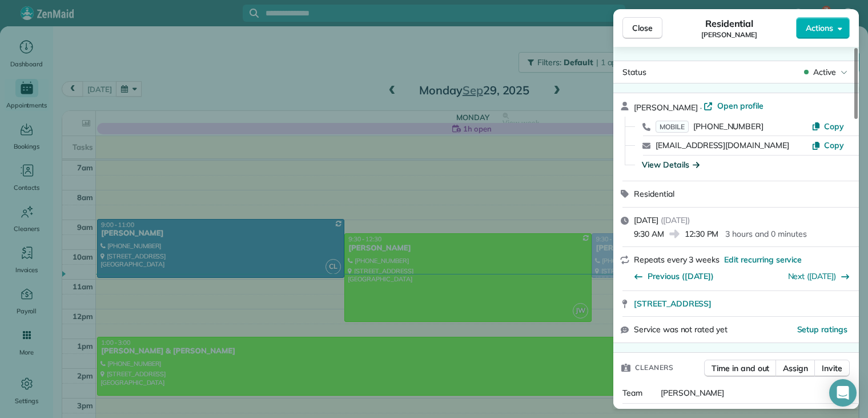 Image resolution: width=868 pixels, height=418 pixels. Describe the element at coordinates (766, 234) in the screenshot. I see `p: 3 hours and 0 minutes` at that location.